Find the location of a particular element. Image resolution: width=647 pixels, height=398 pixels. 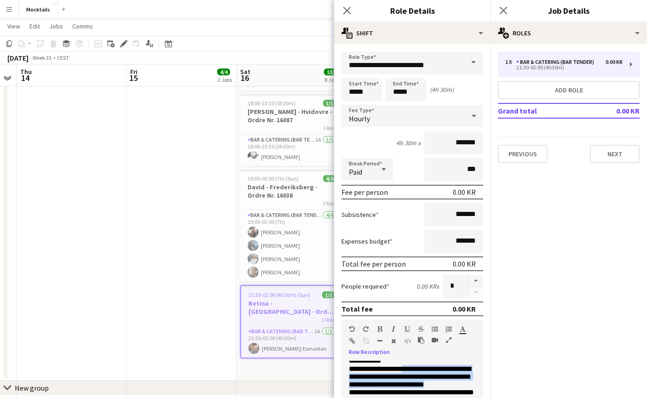

button: Mocktails is located at coordinates (38, 9).